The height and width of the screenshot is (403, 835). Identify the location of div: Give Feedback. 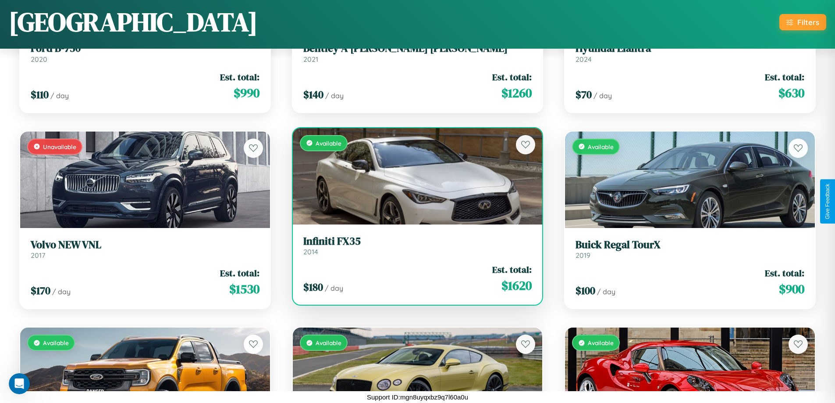
(828, 201).